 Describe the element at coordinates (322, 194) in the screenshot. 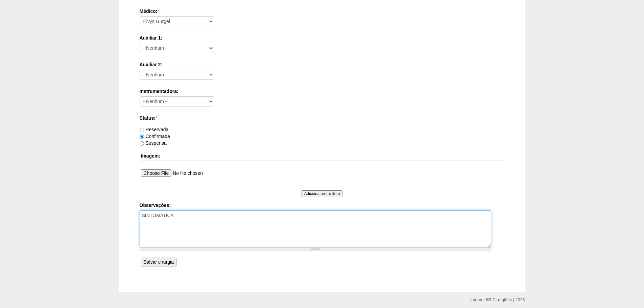

I see `input: Adicionar outro item` at that location.